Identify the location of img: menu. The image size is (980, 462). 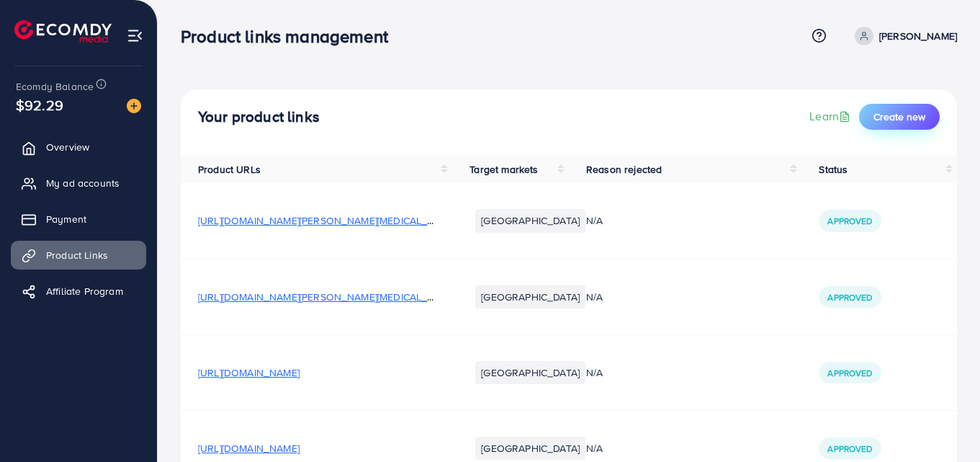
(135, 35).